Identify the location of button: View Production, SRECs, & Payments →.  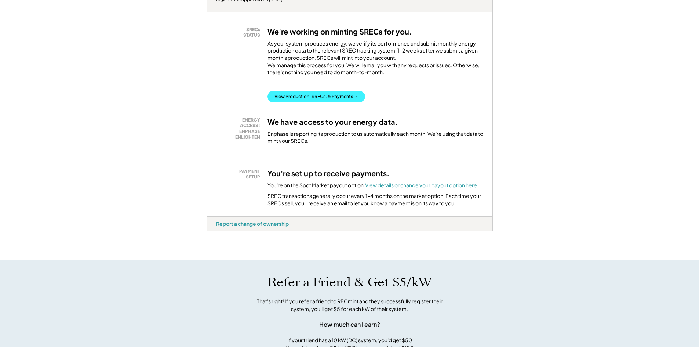
(317, 97).